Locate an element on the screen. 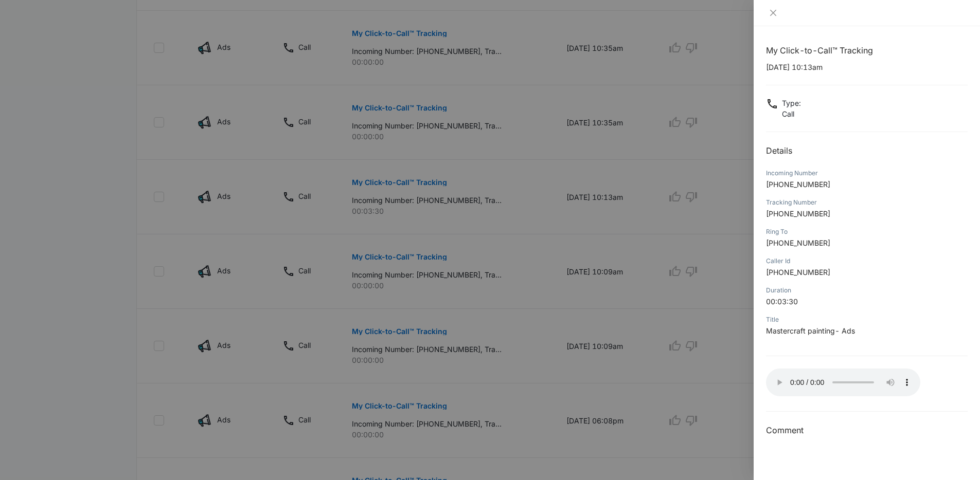 The image size is (980, 480). span: close is located at coordinates (773, 13).